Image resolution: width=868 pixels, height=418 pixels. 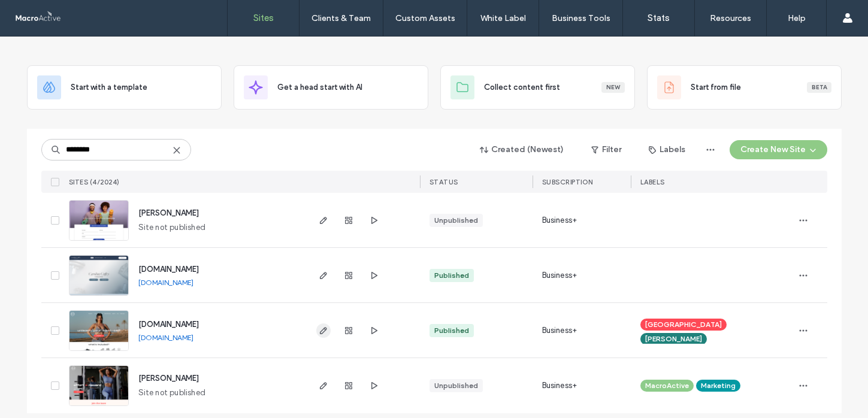 What do you see at coordinates (778, 150) in the screenshot?
I see `button: Create New Site` at bounding box center [778, 150].